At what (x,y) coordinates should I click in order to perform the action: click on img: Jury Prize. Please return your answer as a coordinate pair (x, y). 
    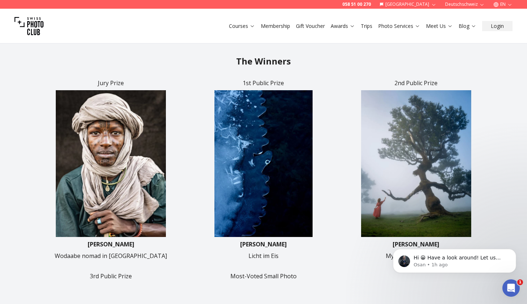
    Looking at the image, I should click on (111, 163).